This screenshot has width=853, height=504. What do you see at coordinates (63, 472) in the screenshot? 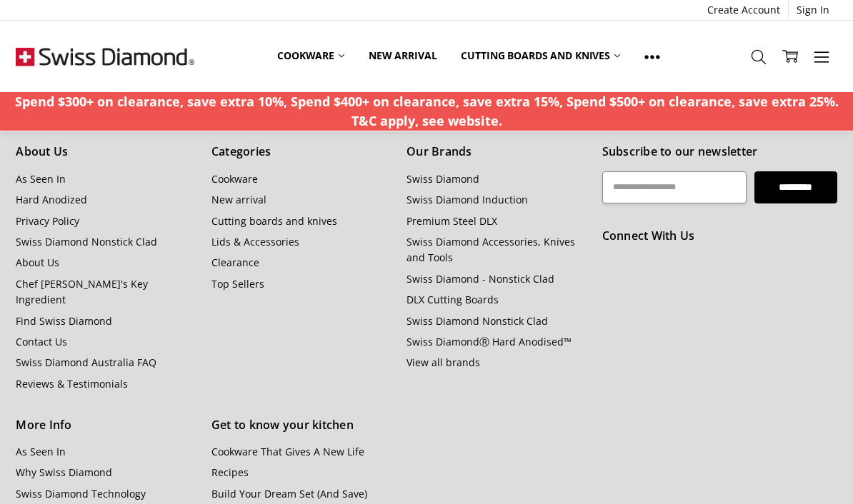
I see `a: Why Swiss Diamond` at bounding box center [63, 472].